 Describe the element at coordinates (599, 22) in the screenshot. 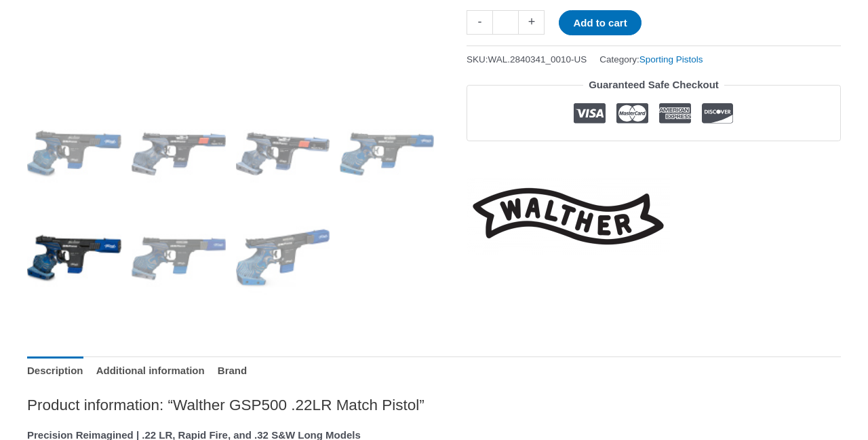

I see `button: Add to cart` at that location.